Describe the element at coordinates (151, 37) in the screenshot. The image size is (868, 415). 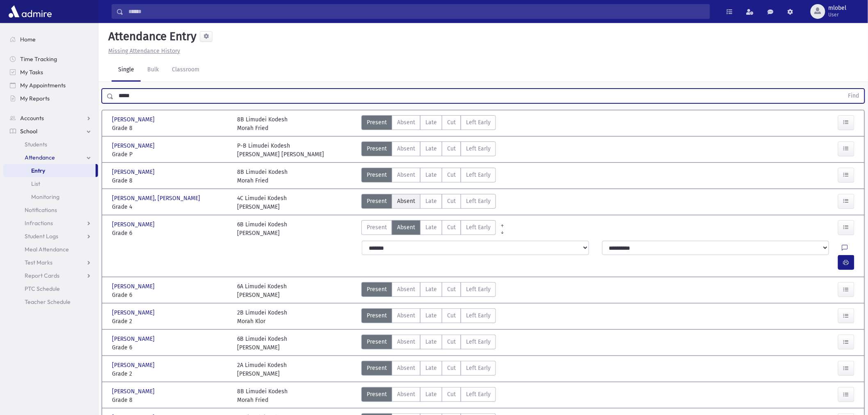
I see `h5: Attendance Entry` at that location.